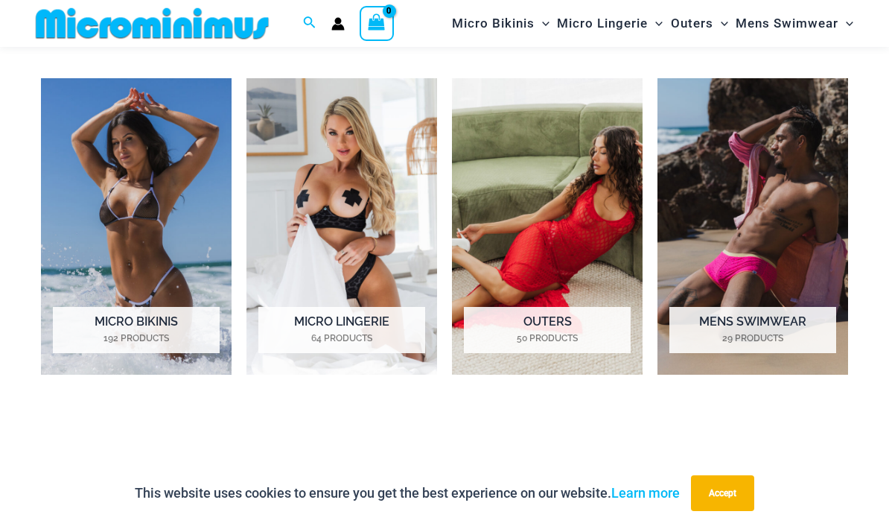 The height and width of the screenshot is (526, 889). Describe the element at coordinates (136, 226) in the screenshot. I see `img: Micro Bikinis` at that location.